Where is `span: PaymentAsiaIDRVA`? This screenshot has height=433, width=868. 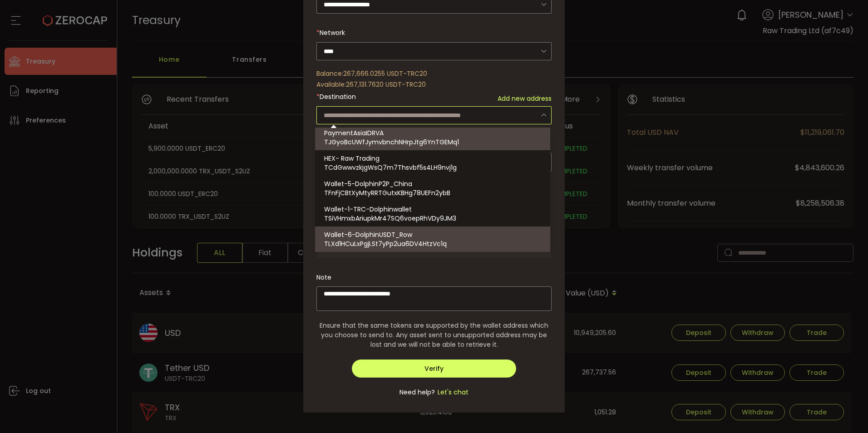 span: PaymentAsiaIDRVA is located at coordinates (353, 133).